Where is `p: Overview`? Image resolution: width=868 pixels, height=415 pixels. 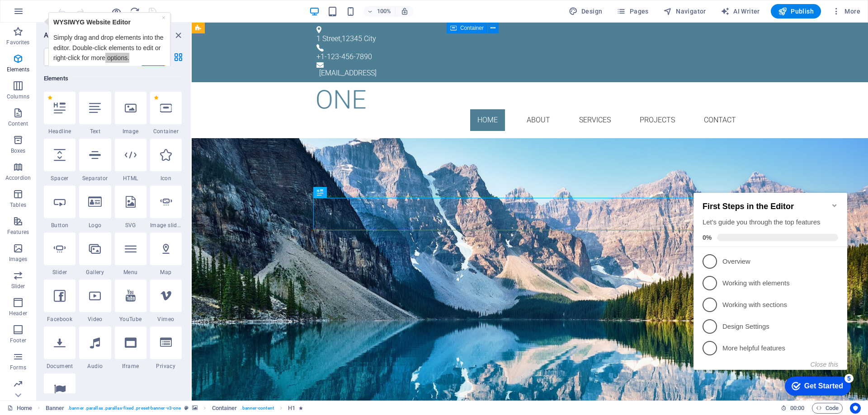 p: Overview is located at coordinates (86, 82).